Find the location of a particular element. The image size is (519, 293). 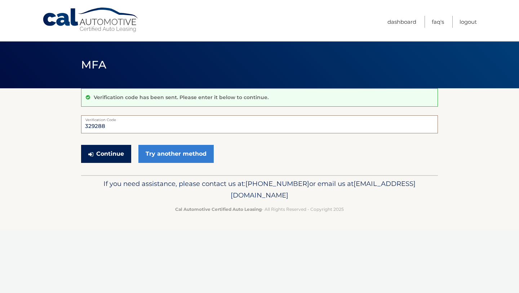

p: If you need assistance, please contact us at: or email us at is located at coordinates (259, 189).